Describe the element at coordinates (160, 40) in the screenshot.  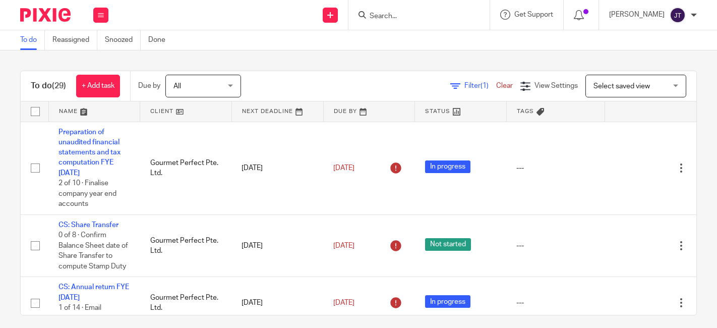
I see `a: Done` at that location.